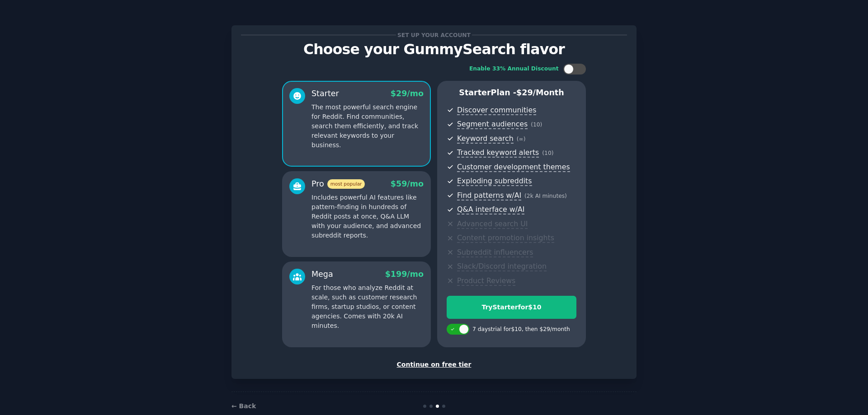 Image resolution: width=868 pixels, height=415 pixels. I want to click on p: For those who analyze Reddit at scale, such as customer research firms, startup studios, or conte..., so click(368, 307).